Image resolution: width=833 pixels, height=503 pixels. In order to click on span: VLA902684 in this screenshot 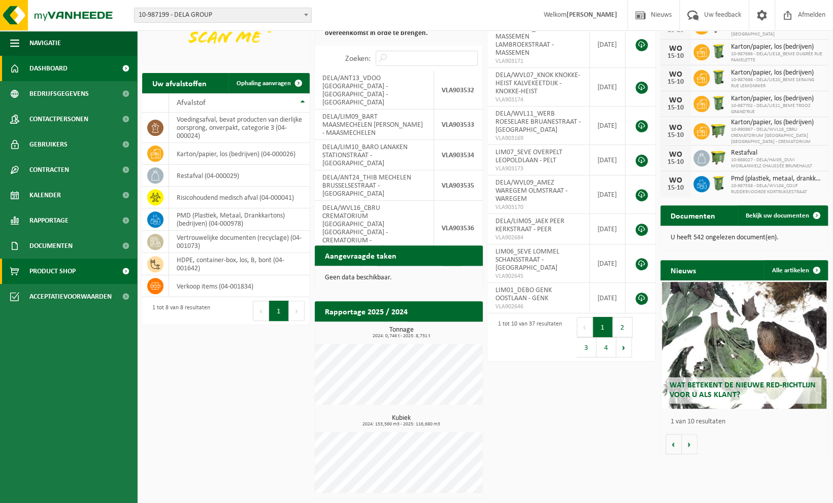, I will do `click(538, 238)`.